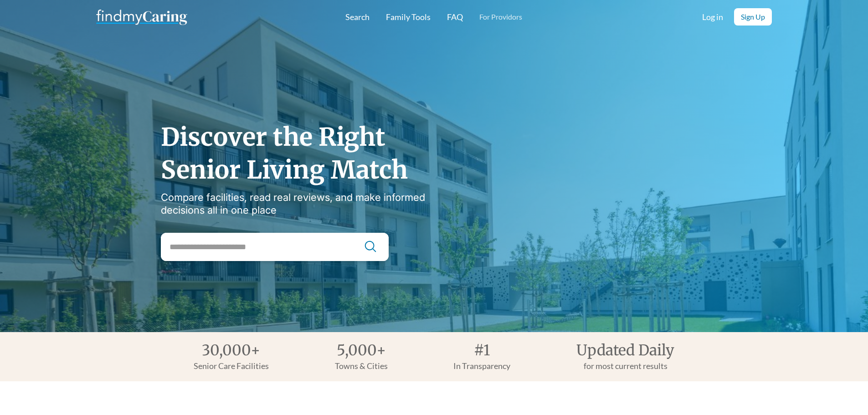  What do you see at coordinates (309, 154) in the screenshot?
I see `h1: Discover the Right Senior Living Match` at bounding box center [309, 154].